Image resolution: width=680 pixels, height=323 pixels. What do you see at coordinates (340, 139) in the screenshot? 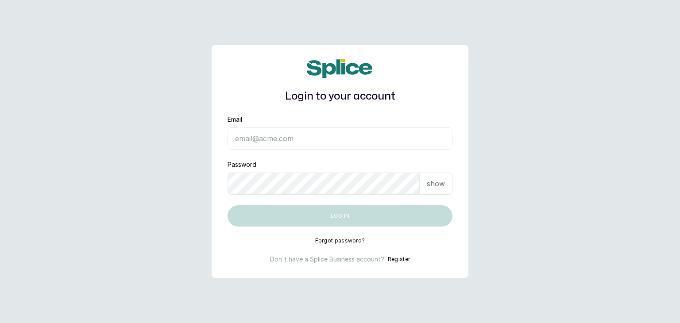
I see `input: email@acme.com` at bounding box center [340, 139].